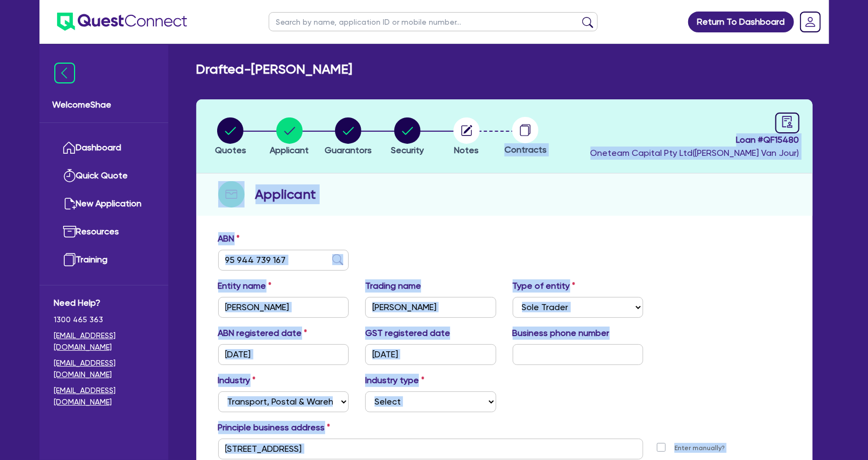  Describe the element at coordinates (122, 21) in the screenshot. I see `img: quest-connect-logo-blue` at that location.